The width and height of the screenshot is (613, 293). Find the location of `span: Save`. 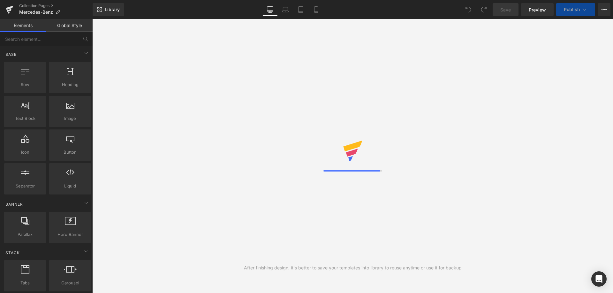

span: Save is located at coordinates (506, 10).